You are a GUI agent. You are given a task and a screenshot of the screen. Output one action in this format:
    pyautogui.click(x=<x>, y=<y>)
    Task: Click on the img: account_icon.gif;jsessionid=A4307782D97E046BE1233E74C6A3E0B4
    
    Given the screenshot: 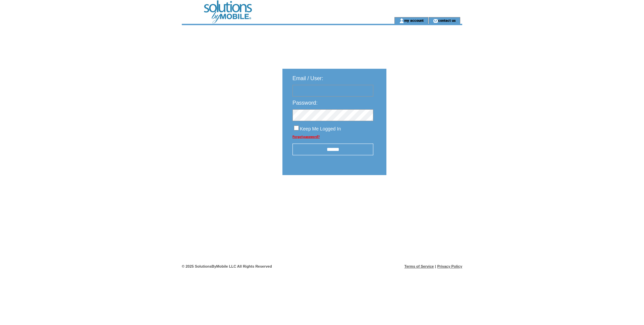 What is the action you would take?
    pyautogui.click(x=401, y=21)
    